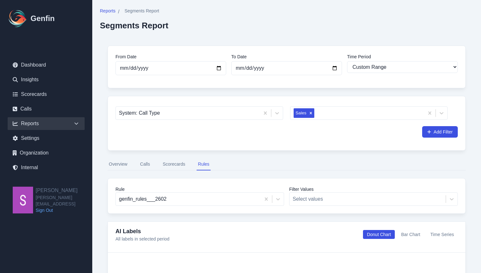 The height and width of the screenshot is (273, 481). What do you see at coordinates (134, 25) in the screenshot?
I see `h2: Segments Report` at bounding box center [134, 25].